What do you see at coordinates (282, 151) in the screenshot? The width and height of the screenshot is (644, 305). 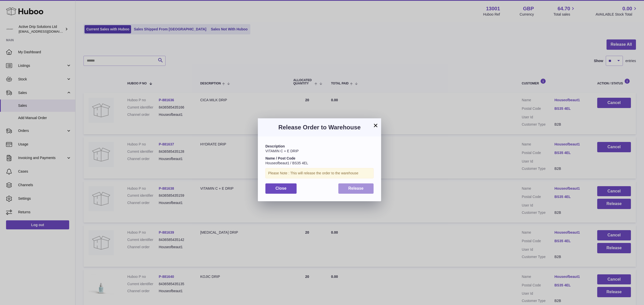 I see `span: VITAMIN C + E DRIP` at bounding box center [282, 151].